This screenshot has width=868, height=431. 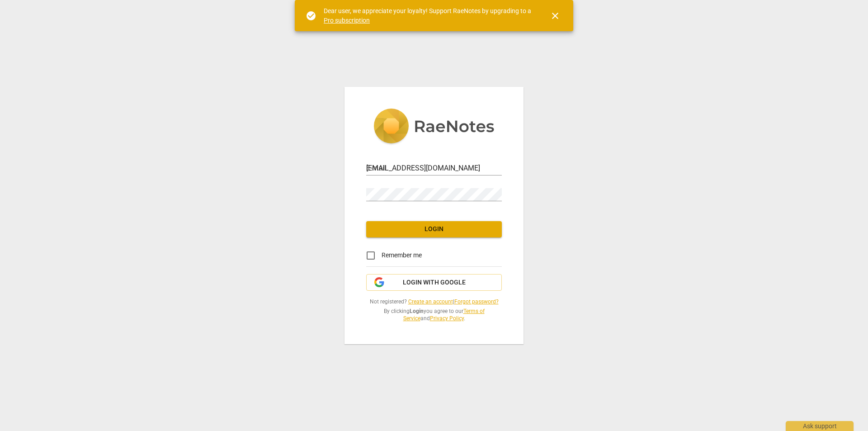 What do you see at coordinates (444, 314) in the screenshot?
I see `a: Terms of Service` at bounding box center [444, 314].